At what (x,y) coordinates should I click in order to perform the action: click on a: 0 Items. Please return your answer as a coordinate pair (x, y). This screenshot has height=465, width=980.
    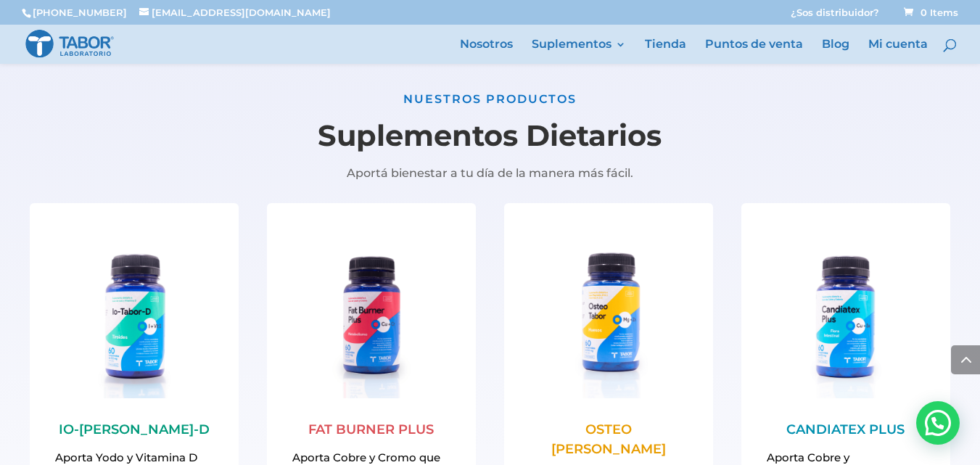
    Looking at the image, I should click on (929, 13).